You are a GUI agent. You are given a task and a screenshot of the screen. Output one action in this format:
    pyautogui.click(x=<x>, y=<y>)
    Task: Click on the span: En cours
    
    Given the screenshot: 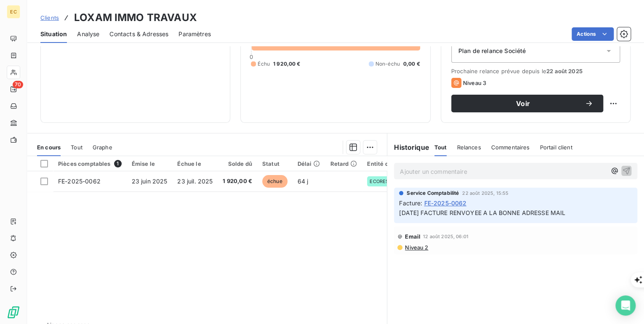 What is the action you would take?
    pyautogui.click(x=49, y=147)
    